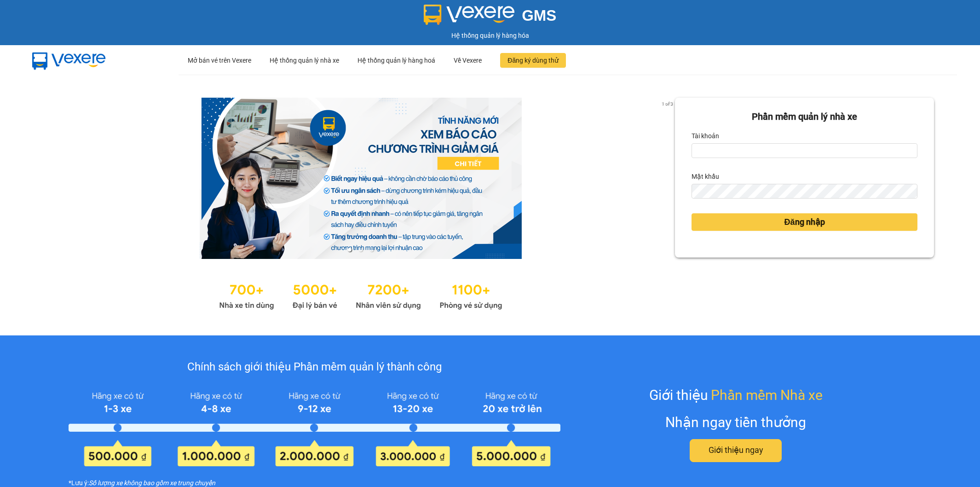  What do you see at coordinates (350, 249) in the screenshot?
I see `li: slide item 1` at bounding box center [350, 249].